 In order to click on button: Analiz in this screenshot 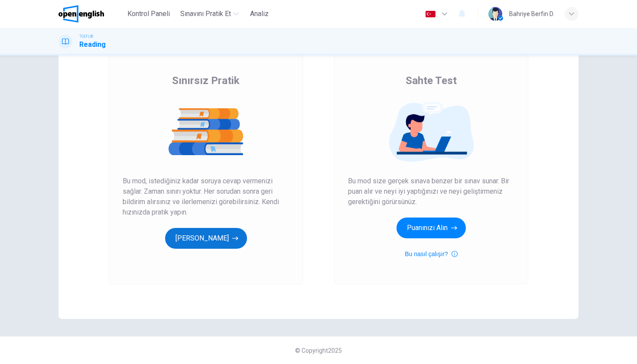, I will do `click(259, 14)`.